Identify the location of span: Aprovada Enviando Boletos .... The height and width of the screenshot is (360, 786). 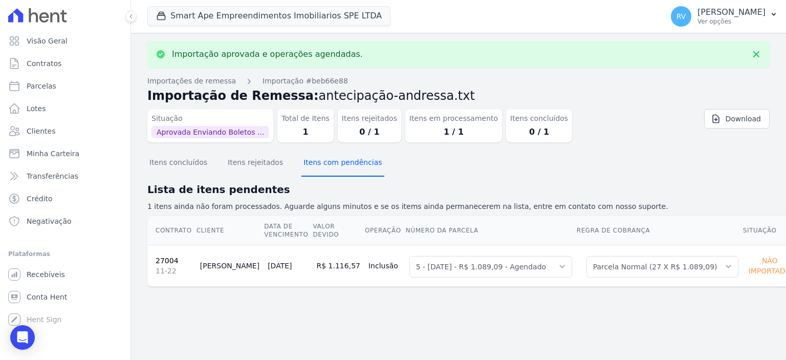
(210, 132).